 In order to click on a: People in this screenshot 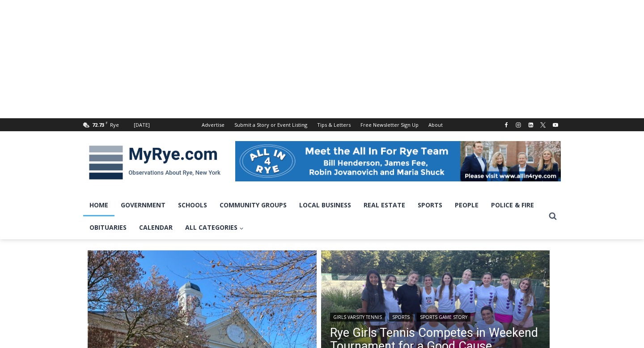, I will do `click(466, 205)`.